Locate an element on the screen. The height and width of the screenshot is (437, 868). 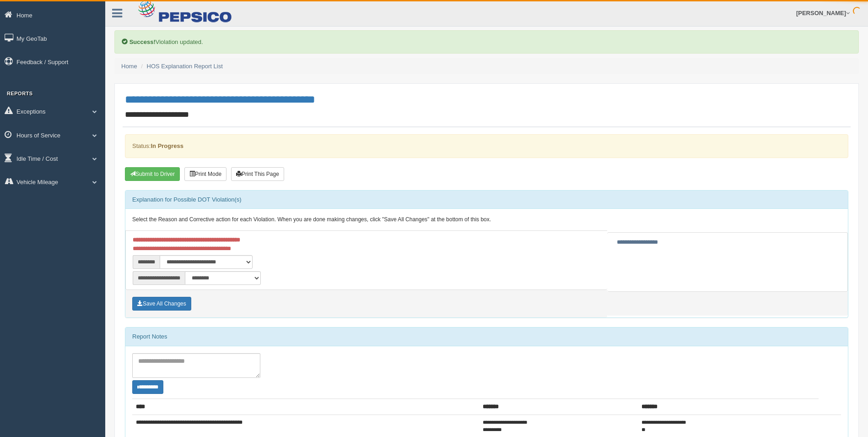
button: Print This Page is located at coordinates (257, 174).